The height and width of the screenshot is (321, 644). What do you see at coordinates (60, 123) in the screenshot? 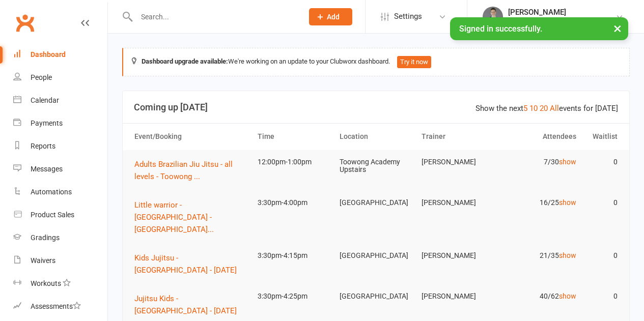
I see `a: Payments` at bounding box center [60, 123].